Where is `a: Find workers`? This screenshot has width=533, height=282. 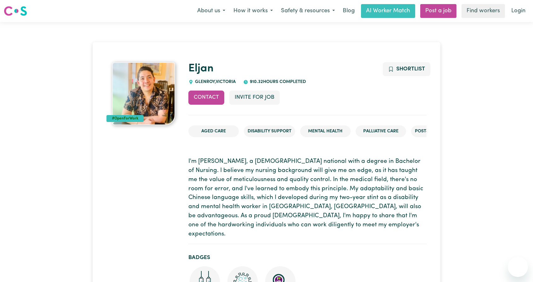
a: Find workers is located at coordinates (483, 11).